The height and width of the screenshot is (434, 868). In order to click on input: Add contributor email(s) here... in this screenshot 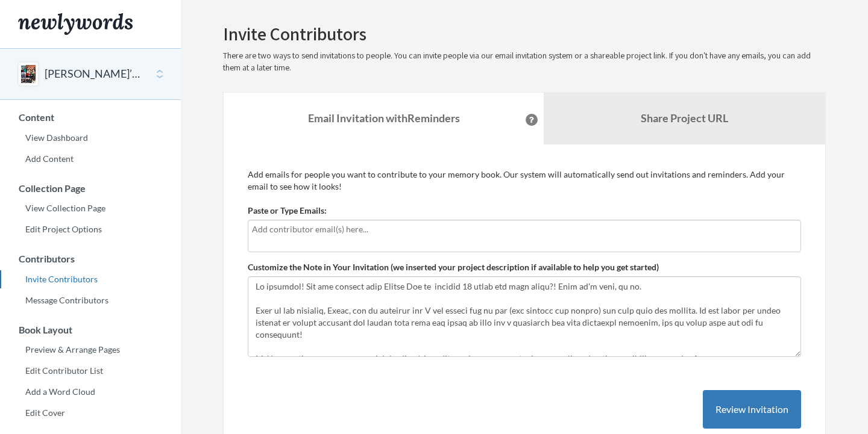, I will do `click(524, 229)`.